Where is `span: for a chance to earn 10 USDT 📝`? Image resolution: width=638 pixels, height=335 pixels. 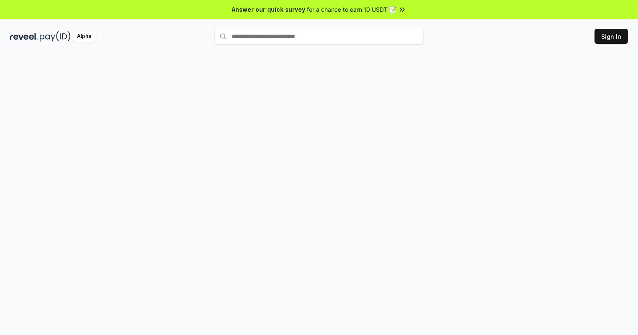 span: for a chance to earn 10 USDT 📝 is located at coordinates (351, 9).